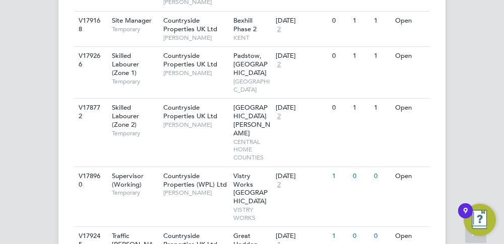 The width and height of the screenshot is (504, 244). Describe the element at coordinates (90, 25) in the screenshot. I see `div: V179168` at that location.